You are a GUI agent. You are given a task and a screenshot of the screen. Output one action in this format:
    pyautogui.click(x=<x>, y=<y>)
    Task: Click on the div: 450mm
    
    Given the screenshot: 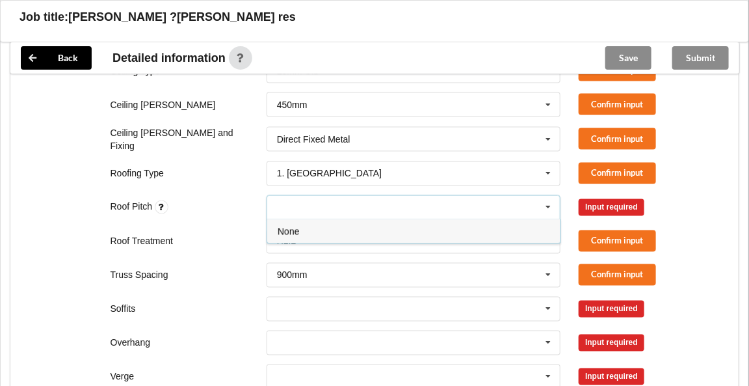 What is the action you would take?
    pyautogui.click(x=292, y=105)
    